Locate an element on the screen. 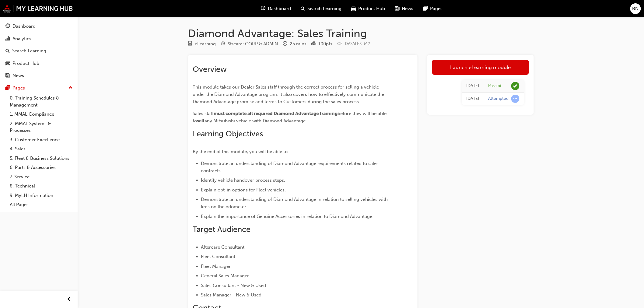 The width and height of the screenshot is (644, 308). span: target-icon is located at coordinates (223, 44).